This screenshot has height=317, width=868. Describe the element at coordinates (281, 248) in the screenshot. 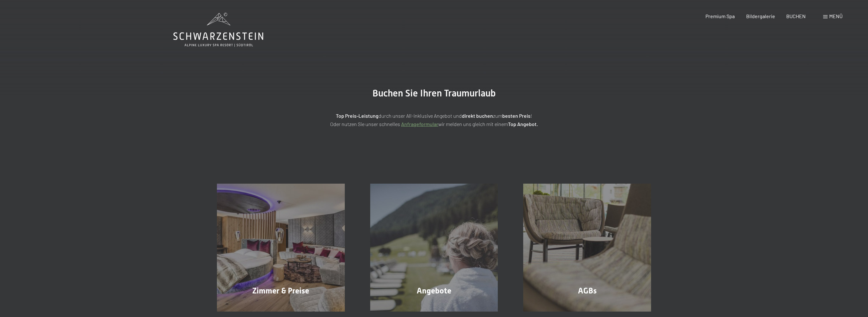

I see `a: Buchung Zimmer & Preise` at that location.